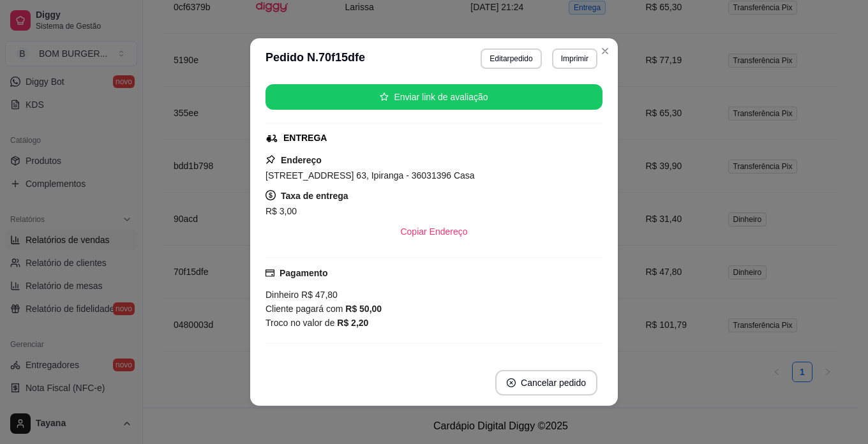 The height and width of the screenshot is (444, 868). I want to click on strong: Taxa de entrega, so click(314, 196).